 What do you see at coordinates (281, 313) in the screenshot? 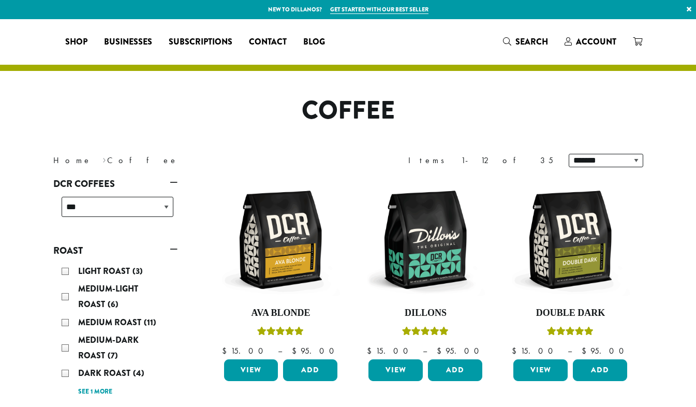
I see `h4: Ava Blonde` at bounding box center [281, 313].